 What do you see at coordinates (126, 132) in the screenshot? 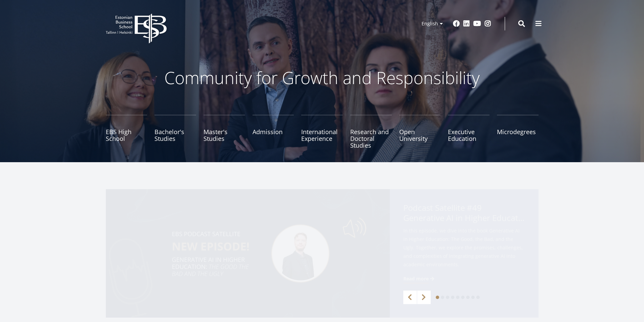
I see `a: EBS High School` at bounding box center [126, 132].